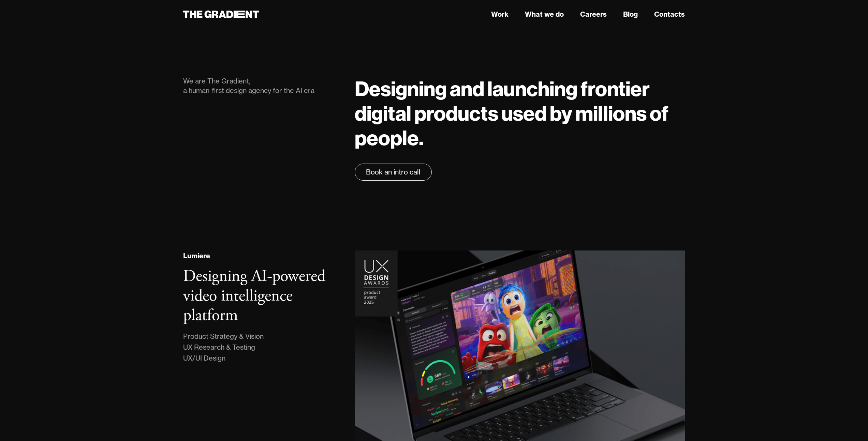 The image size is (868, 441). What do you see at coordinates (520, 113) in the screenshot?
I see `h1: Designing and launching frontier digital products used by millions of people.` at bounding box center [520, 113].